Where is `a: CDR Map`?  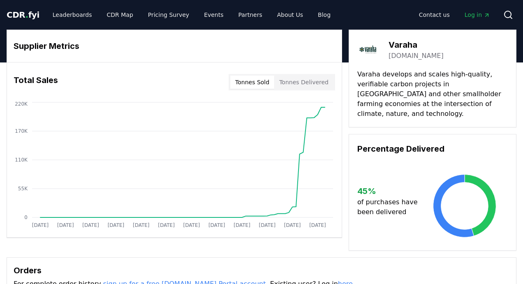
a: CDR Map is located at coordinates (120, 15).